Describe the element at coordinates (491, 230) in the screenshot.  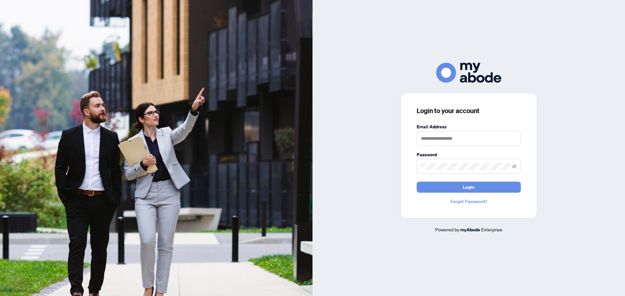
I see `span: Enterprise` at that location.